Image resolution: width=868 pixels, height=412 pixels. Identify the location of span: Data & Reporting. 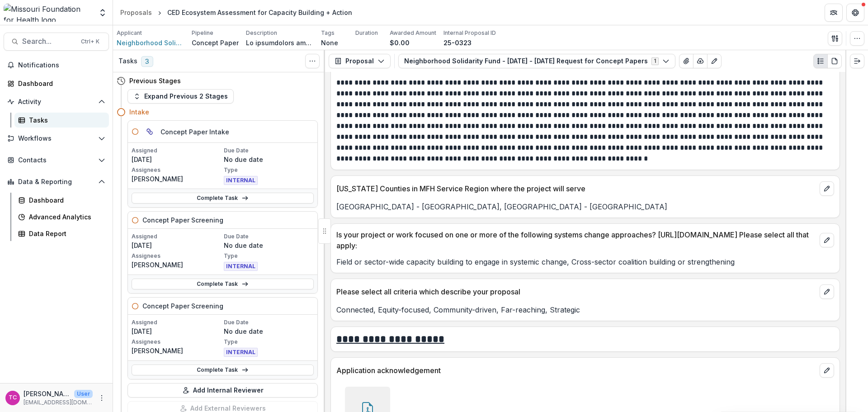
(56, 182).